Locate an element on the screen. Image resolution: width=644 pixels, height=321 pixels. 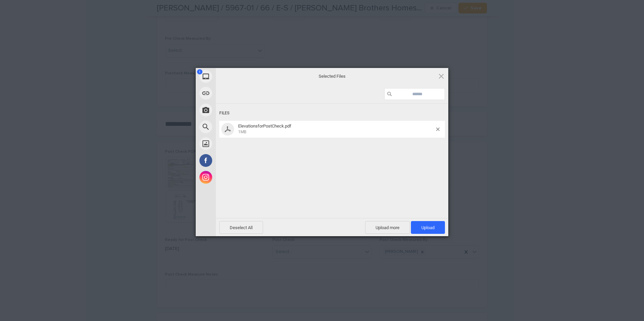
span: Click here or hit ESC to close picker is located at coordinates (441, 76).